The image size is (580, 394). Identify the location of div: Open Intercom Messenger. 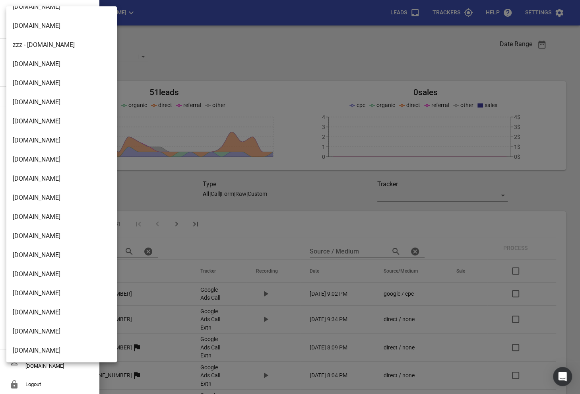
(563, 376).